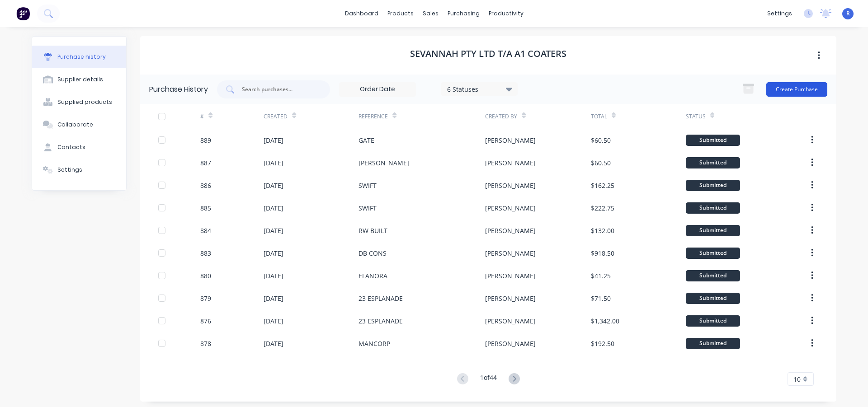 The height and width of the screenshot is (407, 868). Describe the element at coordinates (603, 208) in the screenshot. I see `div: $222.75` at that location.